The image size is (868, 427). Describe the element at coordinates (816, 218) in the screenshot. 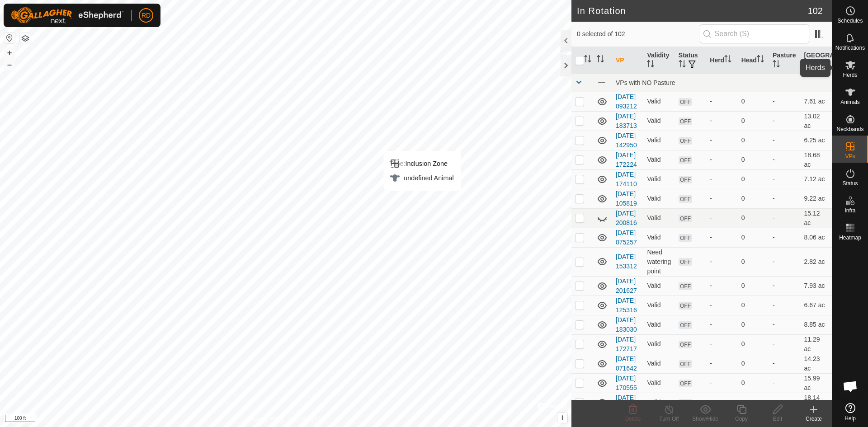

I see `td: 15.12 ac` at that location.